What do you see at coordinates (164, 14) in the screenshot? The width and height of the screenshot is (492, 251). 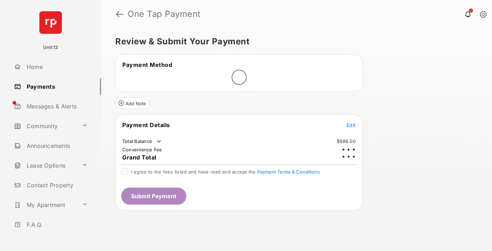 I see `strong: One Tap Payment` at bounding box center [164, 14].